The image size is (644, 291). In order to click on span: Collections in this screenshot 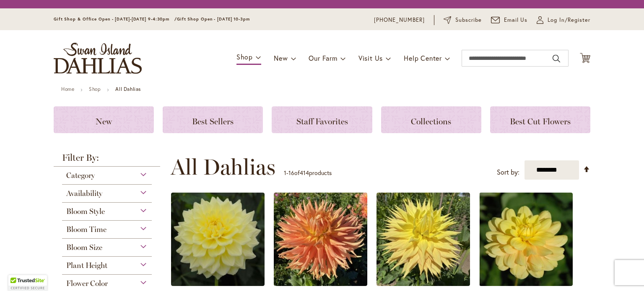, I will do `click(431, 121)`.